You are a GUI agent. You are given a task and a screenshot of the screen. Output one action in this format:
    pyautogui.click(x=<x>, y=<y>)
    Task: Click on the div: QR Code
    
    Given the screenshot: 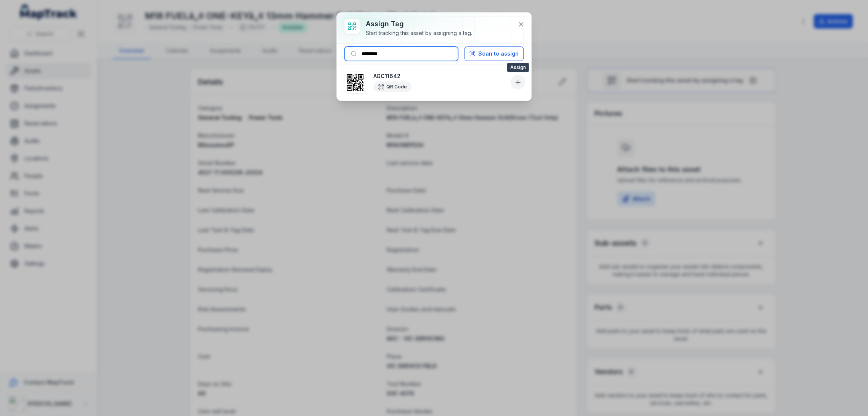 What is the action you would take?
    pyautogui.click(x=393, y=87)
    